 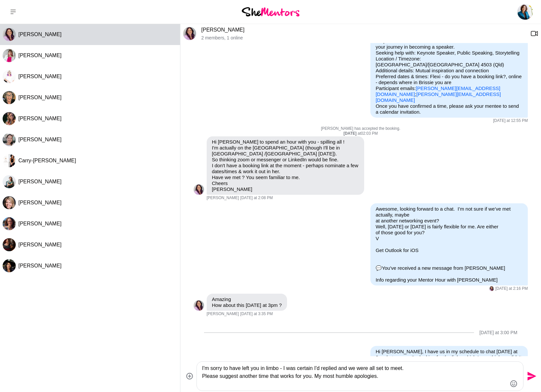 What do you see at coordinates (9, 202) in the screenshot?
I see `div: Susan Elford` at bounding box center [9, 202].